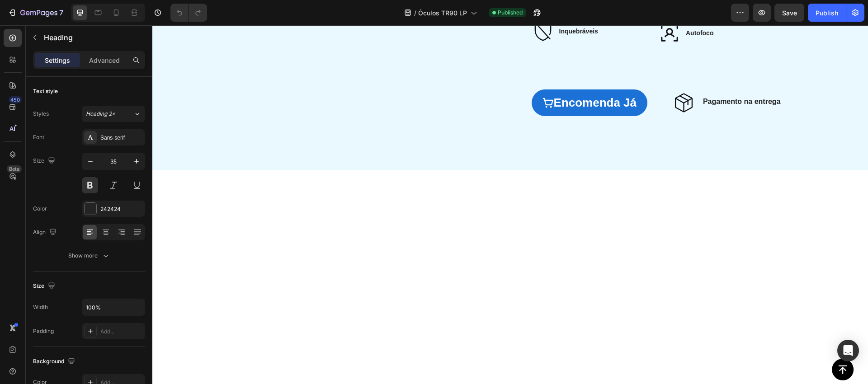  What do you see at coordinates (789, 13) in the screenshot?
I see `span: Save` at bounding box center [789, 13].